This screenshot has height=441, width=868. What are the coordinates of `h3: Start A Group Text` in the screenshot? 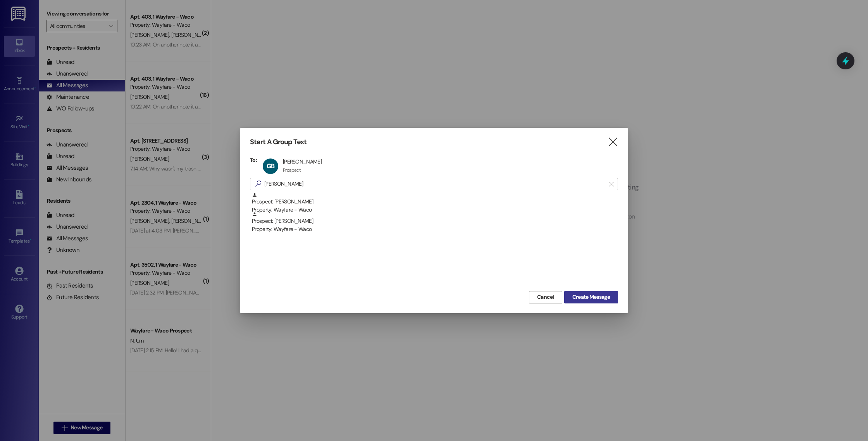 It's located at (278, 142).